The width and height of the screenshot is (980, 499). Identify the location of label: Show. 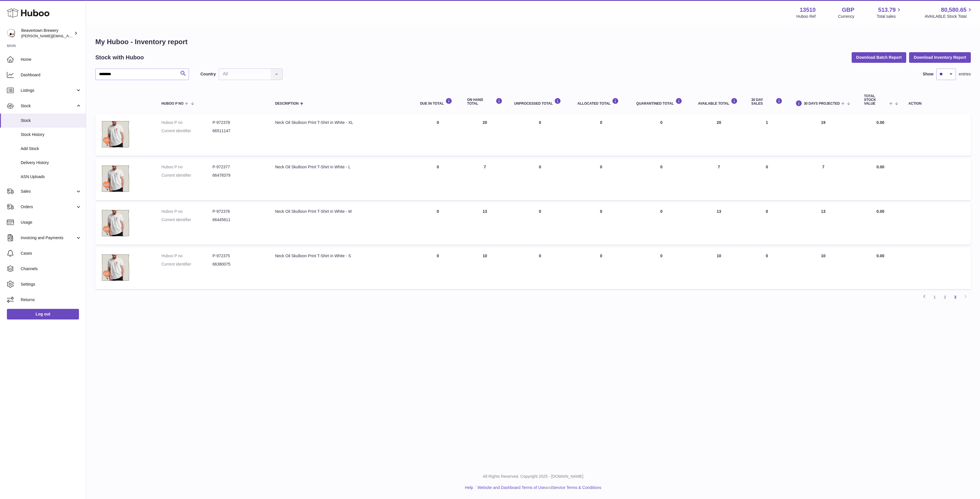
(928, 74).